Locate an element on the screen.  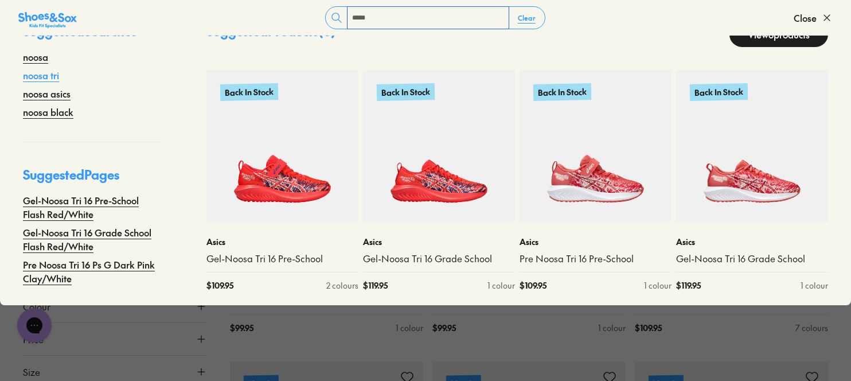
a: noosa is located at coordinates (36, 57).